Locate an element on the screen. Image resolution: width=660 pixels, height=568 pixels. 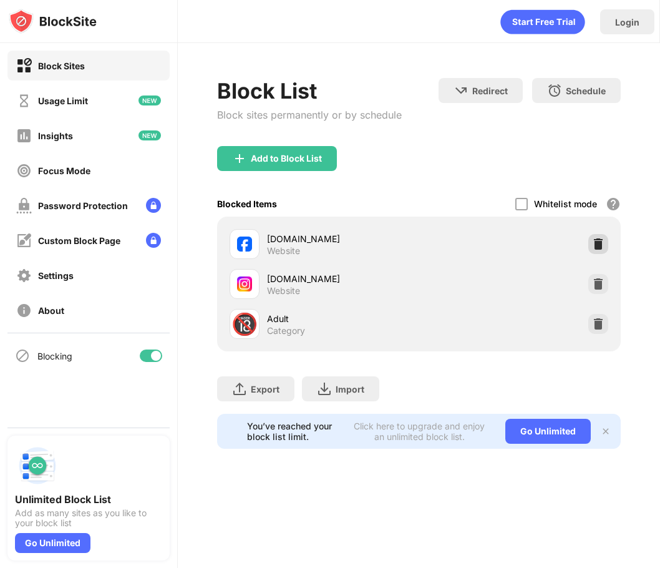
div: Add as many sites as you like to your block list is located at coordinates (89, 518).